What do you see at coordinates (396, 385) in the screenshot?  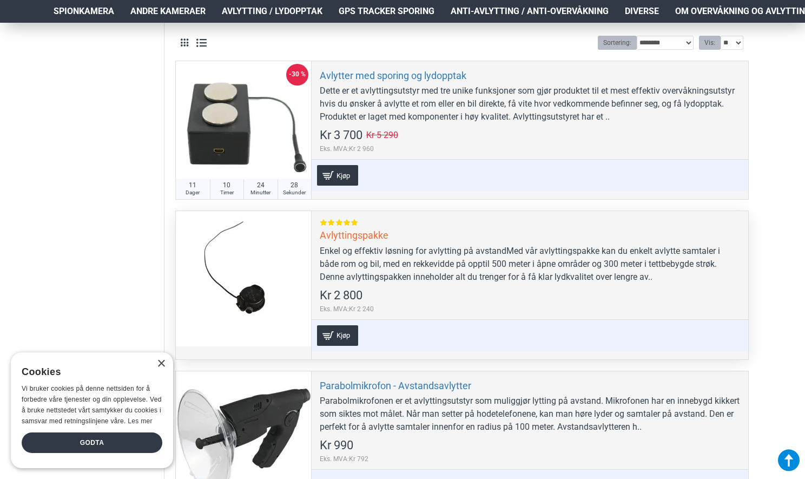 I see `a: Parabolmikrofon - Avstandsavlytter` at bounding box center [396, 385].